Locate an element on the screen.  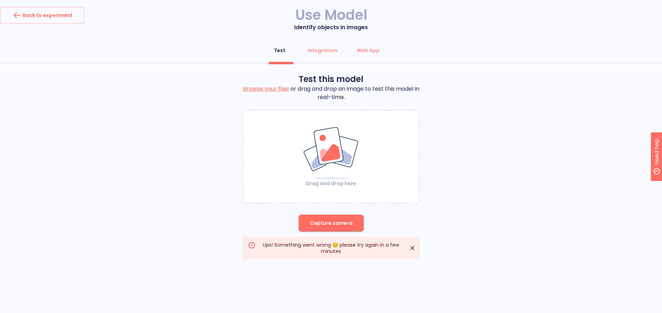
div: Ups! Something went wrong 😔 please try again in a few minutes is located at coordinates (331, 248).